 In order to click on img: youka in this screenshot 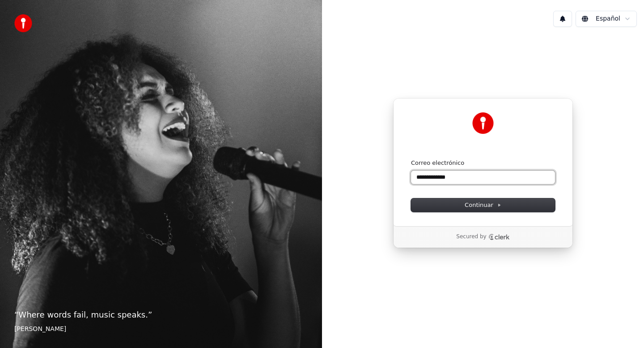, I will do `click(23, 23)`.